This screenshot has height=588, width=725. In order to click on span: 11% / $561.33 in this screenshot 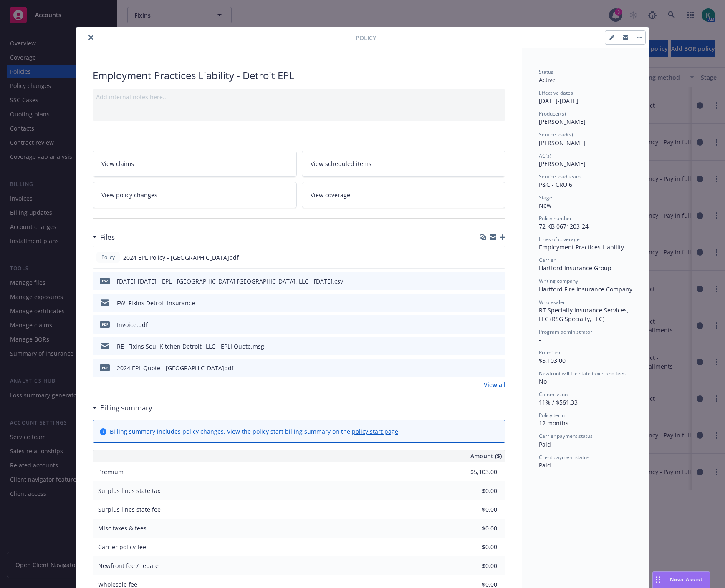, I will do `click(558, 402)`.